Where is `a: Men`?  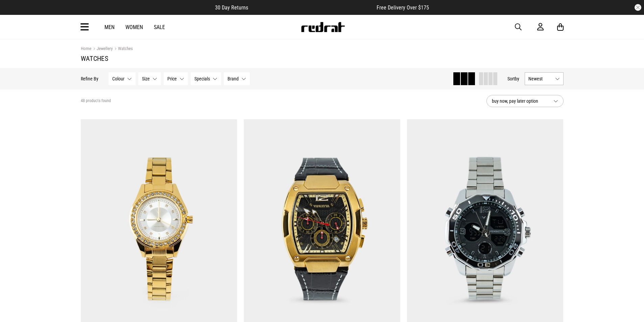 a: Men is located at coordinates (110, 27).